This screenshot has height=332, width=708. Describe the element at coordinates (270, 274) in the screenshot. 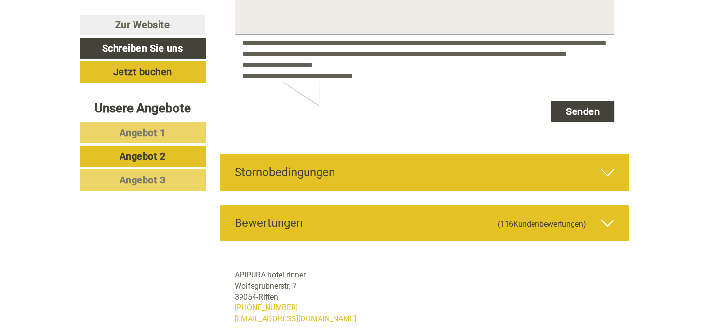

I see `span: APIPURA hotel rinner` at that location.